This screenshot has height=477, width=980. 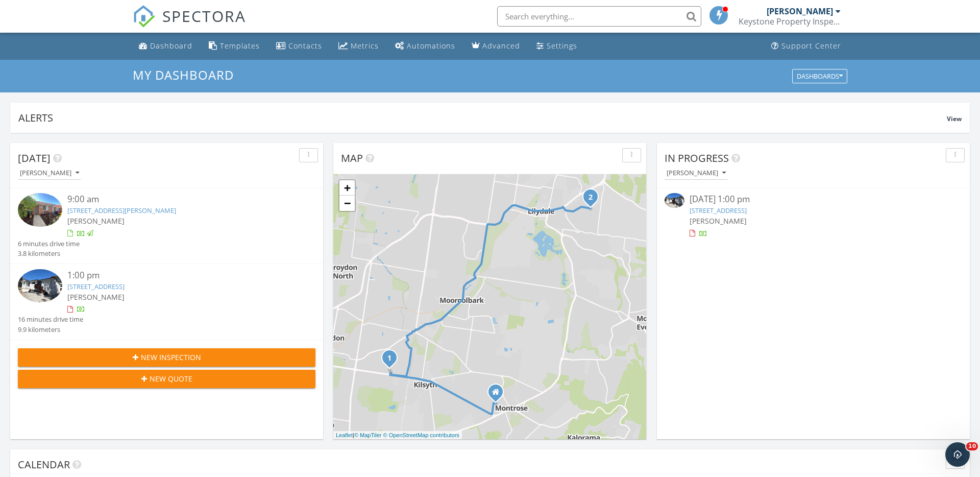 I want to click on div: Templates, so click(x=239, y=45).